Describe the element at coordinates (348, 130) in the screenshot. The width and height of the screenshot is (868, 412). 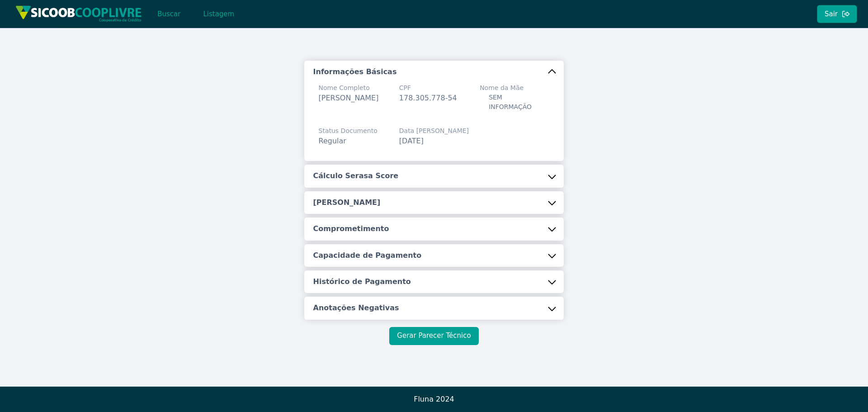
I see `span: Status Documento` at that location.